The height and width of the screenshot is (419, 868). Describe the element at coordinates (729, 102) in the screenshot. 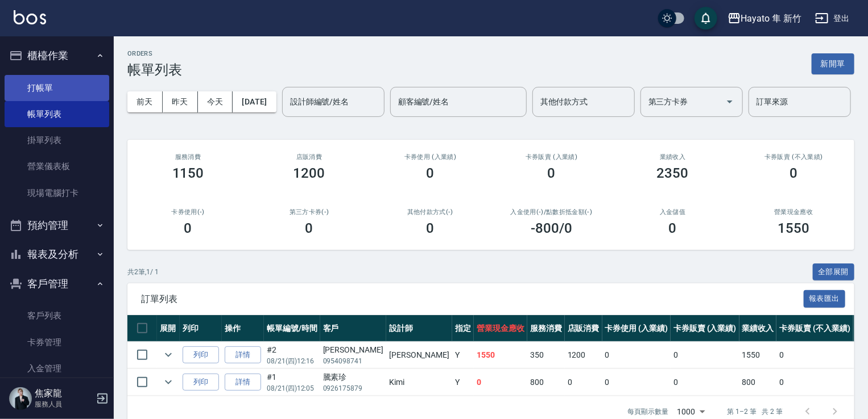

I see `button: Open` at that location.